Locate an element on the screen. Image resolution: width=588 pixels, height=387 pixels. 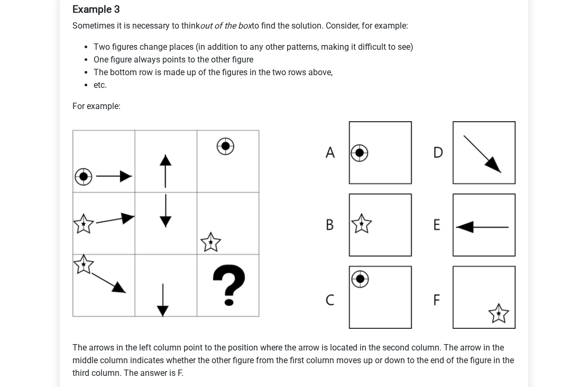
li: etc. is located at coordinates (305, 86).